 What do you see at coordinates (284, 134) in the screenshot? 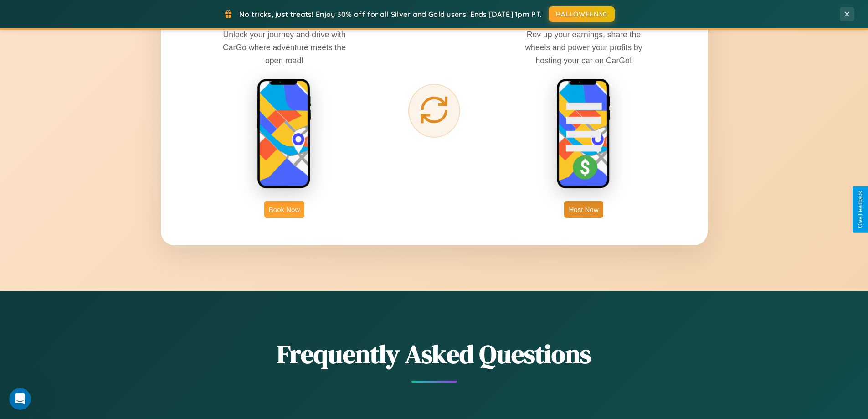
I see `img: rent phone` at bounding box center [284, 134].